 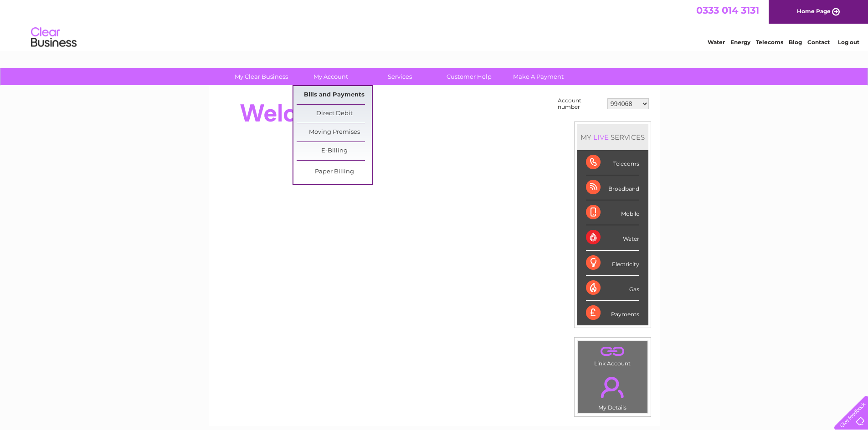 What do you see at coordinates (334, 95) in the screenshot?
I see `a: Bills and Payments` at bounding box center [334, 95].